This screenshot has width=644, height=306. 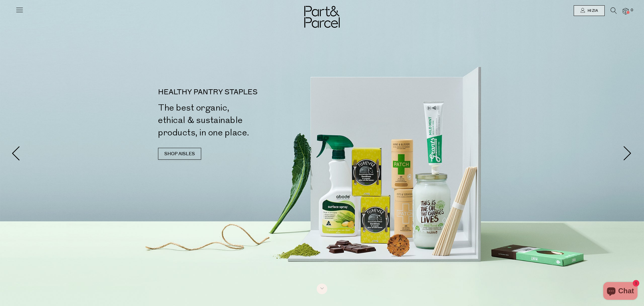 I want to click on img: Part&Parcel, so click(x=322, y=17).